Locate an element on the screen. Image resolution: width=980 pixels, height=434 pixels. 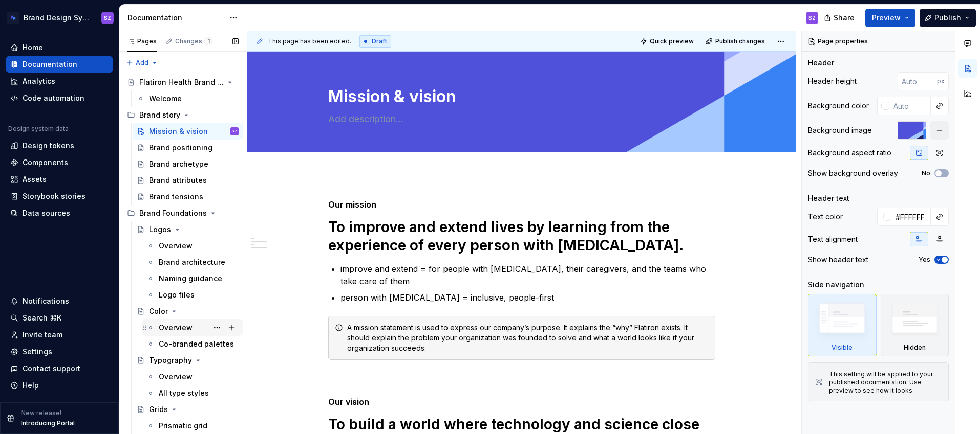
div: Code automation is located at coordinates (53, 98).